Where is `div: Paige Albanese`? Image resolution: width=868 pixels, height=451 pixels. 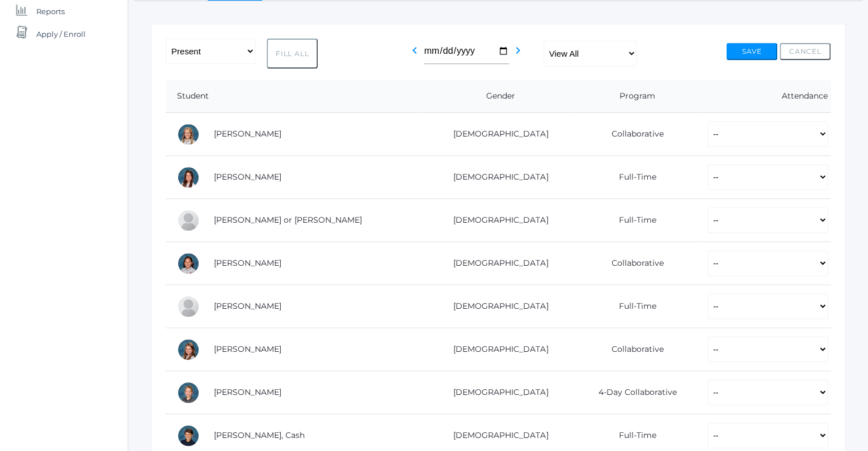 div: Paige Albanese is located at coordinates (188, 134).